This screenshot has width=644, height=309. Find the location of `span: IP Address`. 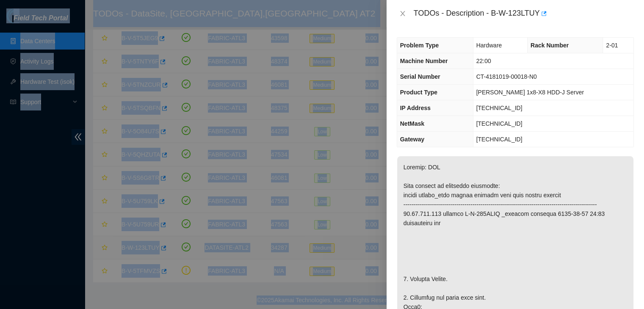

span: IP Address is located at coordinates (415, 108).